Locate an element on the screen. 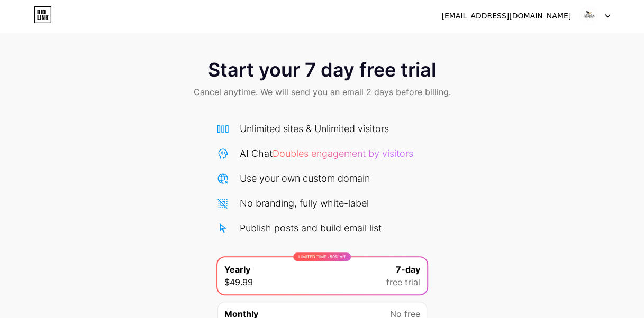 The height and width of the screenshot is (318, 644). span: free trial is located at coordinates (403, 282).